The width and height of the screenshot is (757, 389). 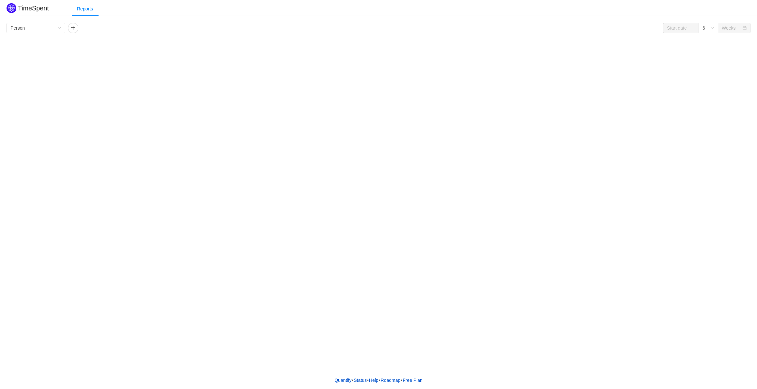 What do you see at coordinates (343, 381) in the screenshot?
I see `a: Quantify` at bounding box center [343, 381].